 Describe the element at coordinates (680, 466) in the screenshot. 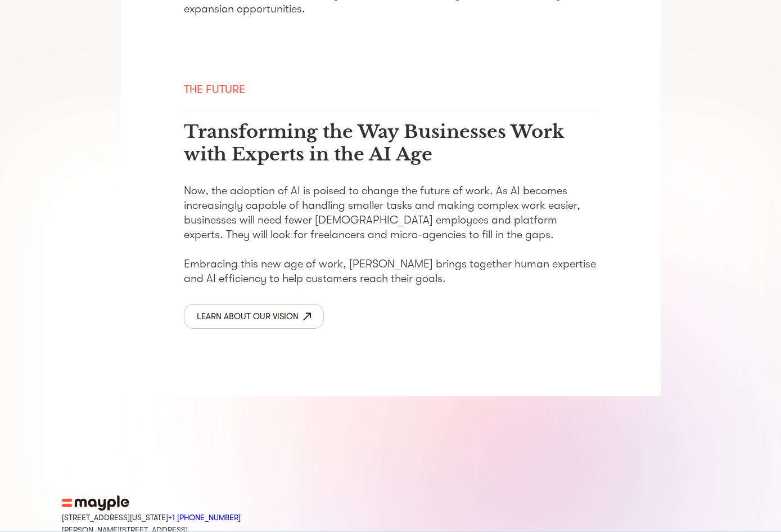

I see `div: Chat Widget` at that location.